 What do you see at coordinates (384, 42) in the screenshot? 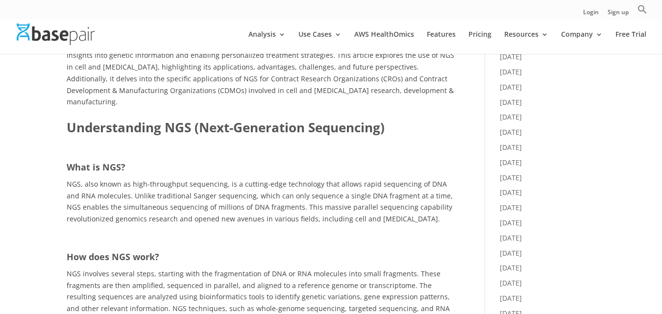
I see `a: AWS HealthOmics` at bounding box center [384, 42].